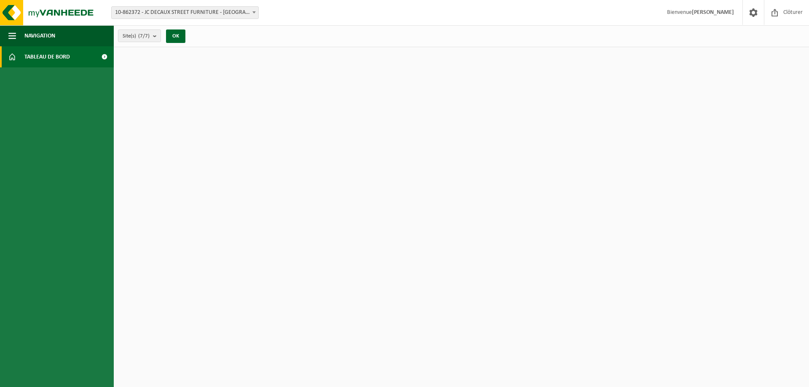  Describe the element at coordinates (47, 57) in the screenshot. I see `span: Tableau de bord` at that location.